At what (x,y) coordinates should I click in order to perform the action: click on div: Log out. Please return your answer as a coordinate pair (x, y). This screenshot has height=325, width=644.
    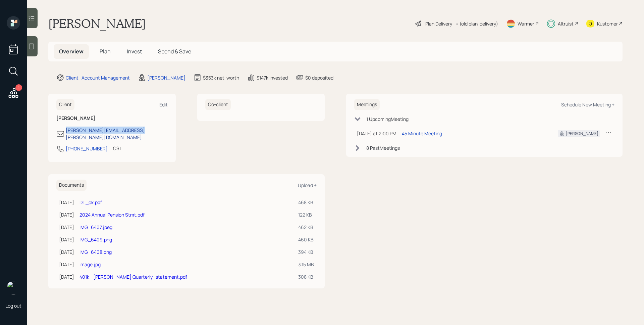
    Looking at the image, I should click on (14, 305).